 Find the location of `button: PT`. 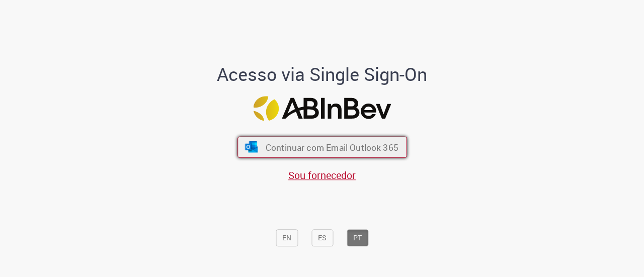

button: PT is located at coordinates (357, 238).